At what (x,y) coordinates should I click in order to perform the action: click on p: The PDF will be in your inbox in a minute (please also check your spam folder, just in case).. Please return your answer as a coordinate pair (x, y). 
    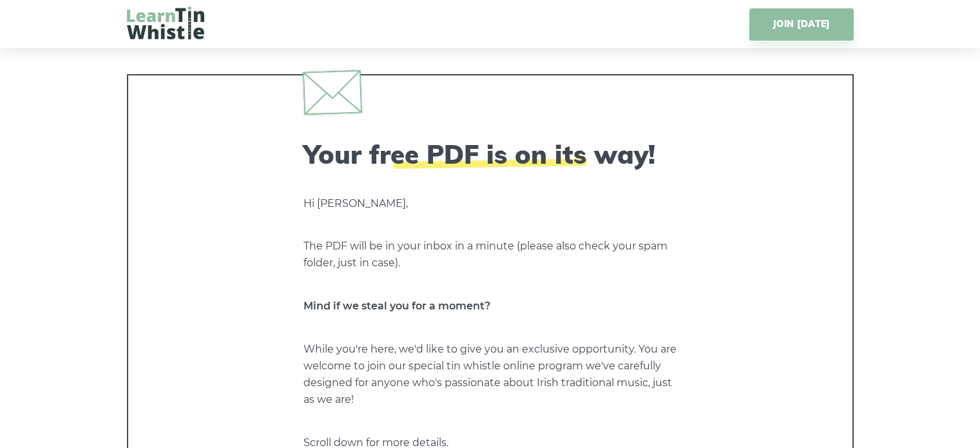
    Looking at the image, I should click on (490, 255).